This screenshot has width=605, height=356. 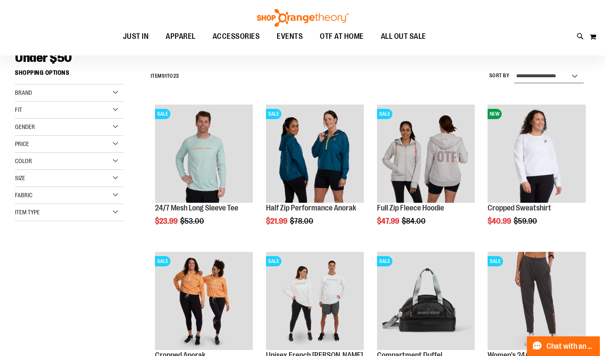 I want to click on span: Fabric, so click(x=23, y=195).